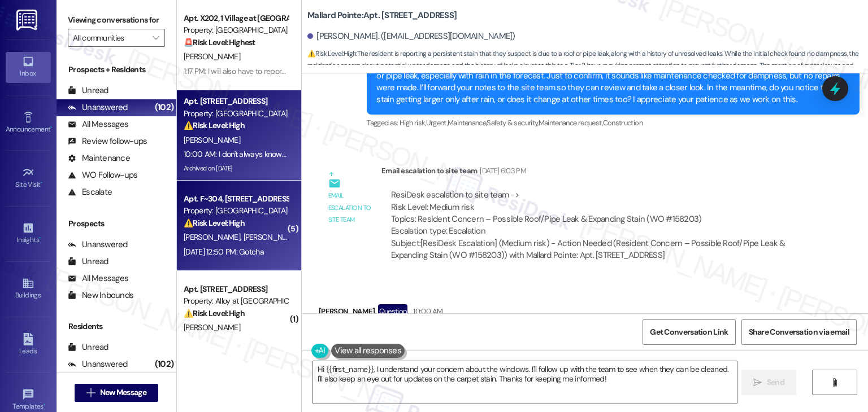  Describe the element at coordinates (116, 327) in the screenshot. I see `div: Residents` at that location.